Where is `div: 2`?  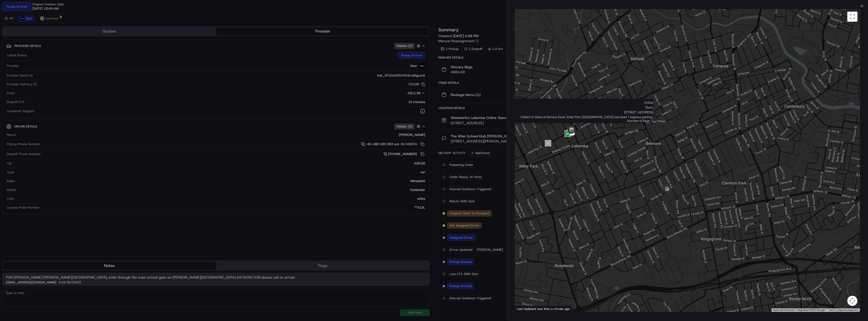 div: 2 is located at coordinates (571, 132).